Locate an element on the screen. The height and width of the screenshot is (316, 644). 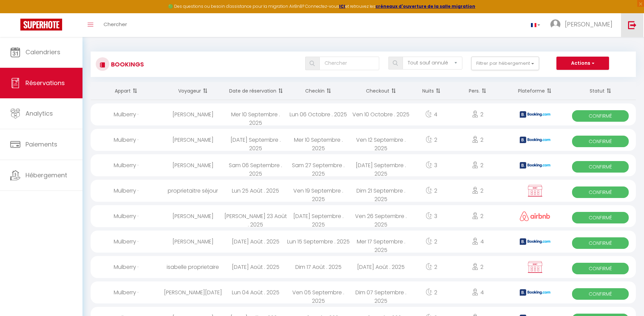
img: Super Booking is located at coordinates (41, 25).